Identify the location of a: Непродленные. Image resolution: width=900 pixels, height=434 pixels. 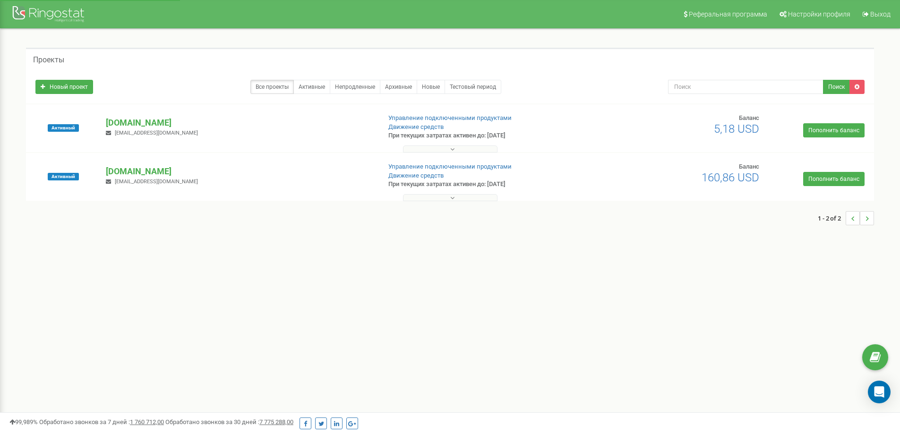
(355, 87).